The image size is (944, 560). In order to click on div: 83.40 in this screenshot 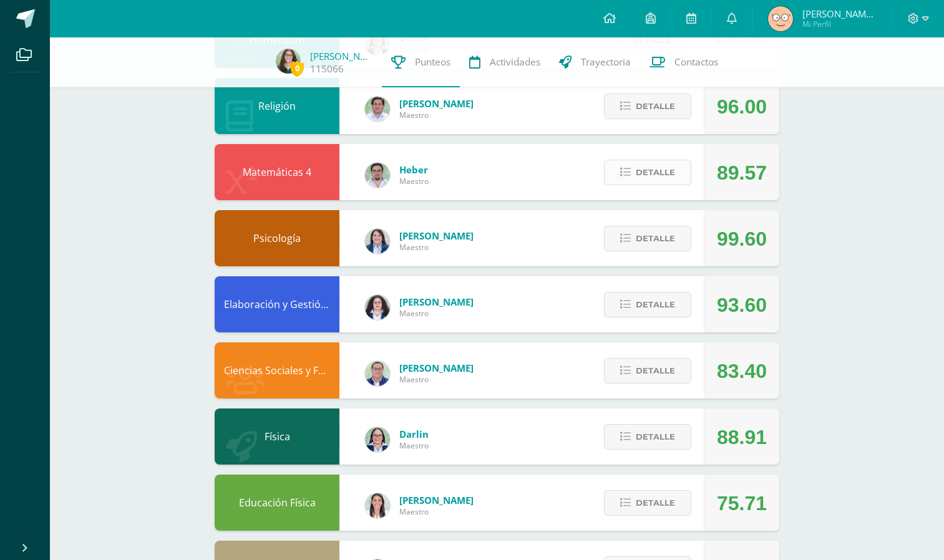, I will do `click(742, 371)`.